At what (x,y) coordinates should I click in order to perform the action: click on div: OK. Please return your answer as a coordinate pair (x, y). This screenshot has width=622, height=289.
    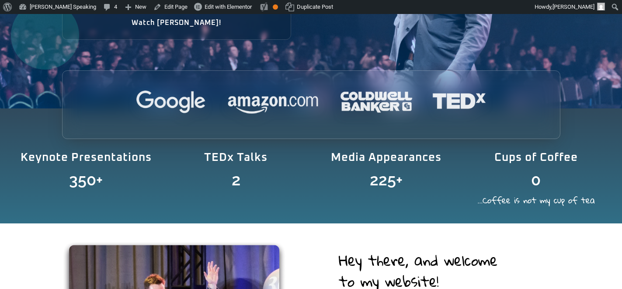
    Looking at the image, I should click on (275, 7).